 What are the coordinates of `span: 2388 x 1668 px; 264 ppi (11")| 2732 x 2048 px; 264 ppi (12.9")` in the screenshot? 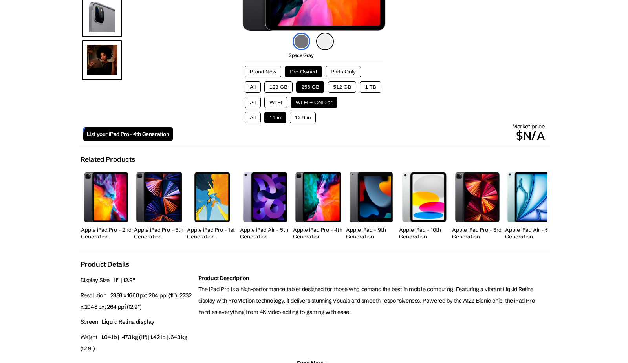 It's located at (136, 301).